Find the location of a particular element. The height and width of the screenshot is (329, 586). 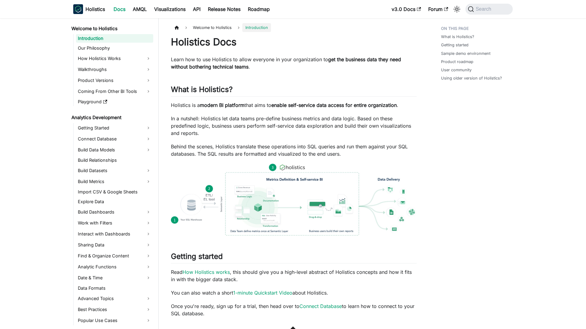

p: Holistics is a that aims to . is located at coordinates (293, 105).